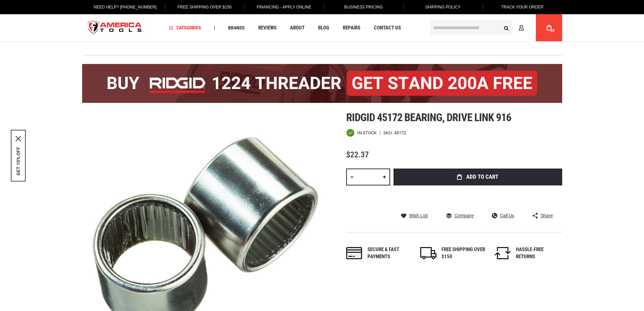 The image size is (644, 311). Describe the element at coordinates (549, 28) in the screenshot. I see `a: 18` at that location.